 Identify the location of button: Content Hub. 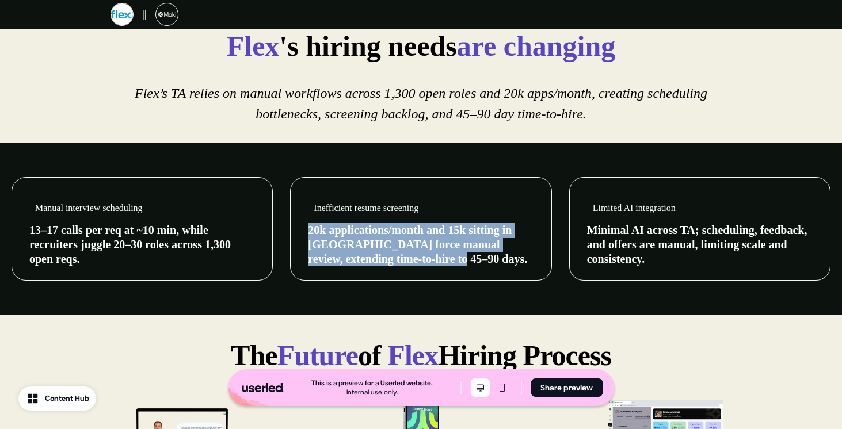
(57, 399).